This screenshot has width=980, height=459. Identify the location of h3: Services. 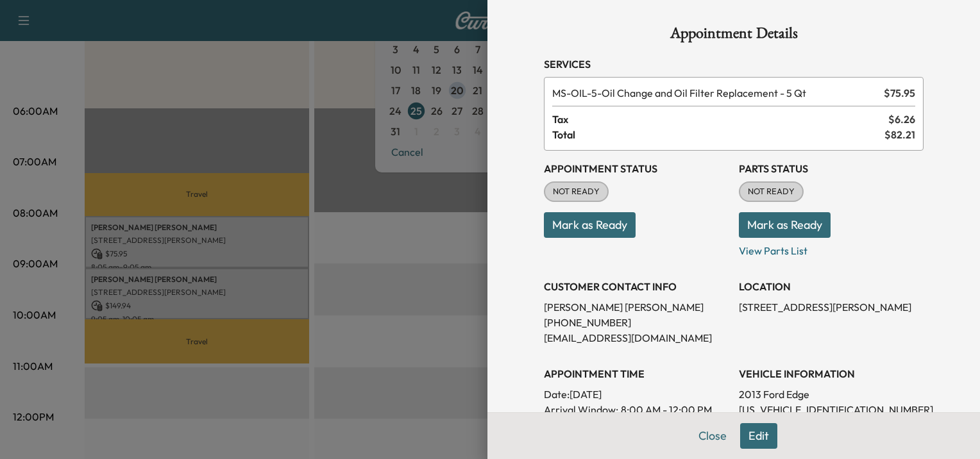
(734, 64).